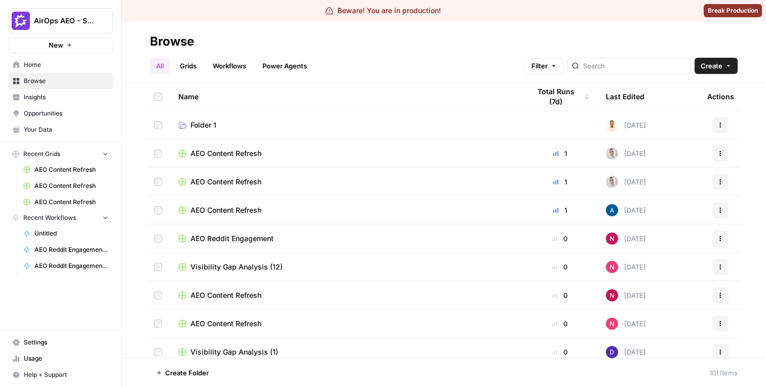 The image size is (766, 387). What do you see at coordinates (724, 373) in the screenshot?
I see `div: 101 Items` at bounding box center [724, 373].